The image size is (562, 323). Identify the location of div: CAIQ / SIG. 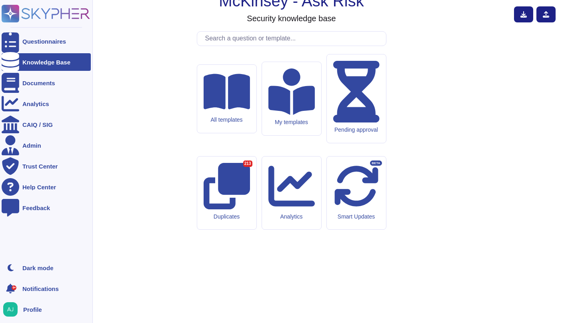
(38, 124).